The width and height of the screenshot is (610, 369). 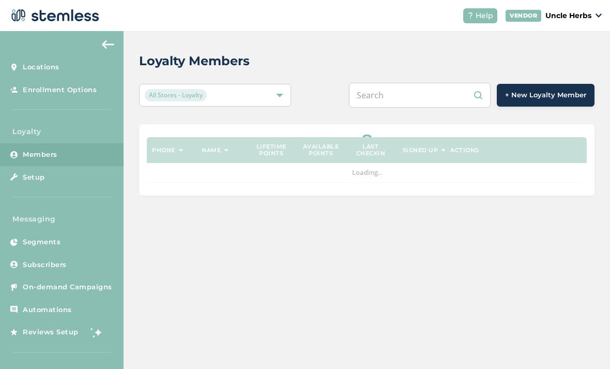 I want to click on span: Setup, so click(x=34, y=177).